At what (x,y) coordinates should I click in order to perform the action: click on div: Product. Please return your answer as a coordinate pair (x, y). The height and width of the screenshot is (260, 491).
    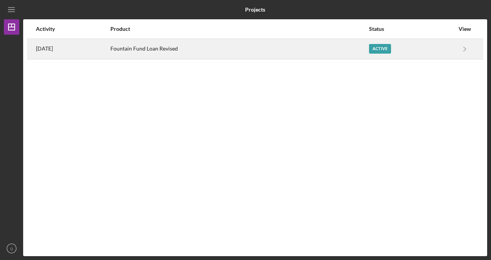
    Looking at the image, I should click on (239, 29).